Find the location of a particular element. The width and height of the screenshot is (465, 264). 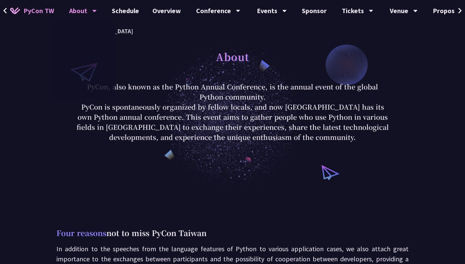

h1: About is located at coordinates (232, 56).